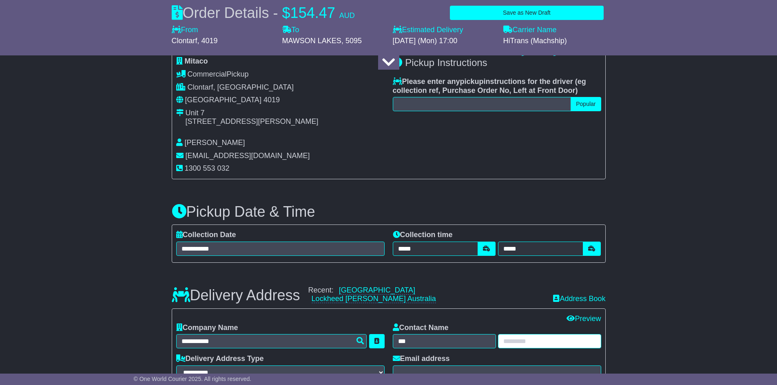  Describe the element at coordinates (421, 328) in the screenshot. I see `label: Contact Name` at that location.